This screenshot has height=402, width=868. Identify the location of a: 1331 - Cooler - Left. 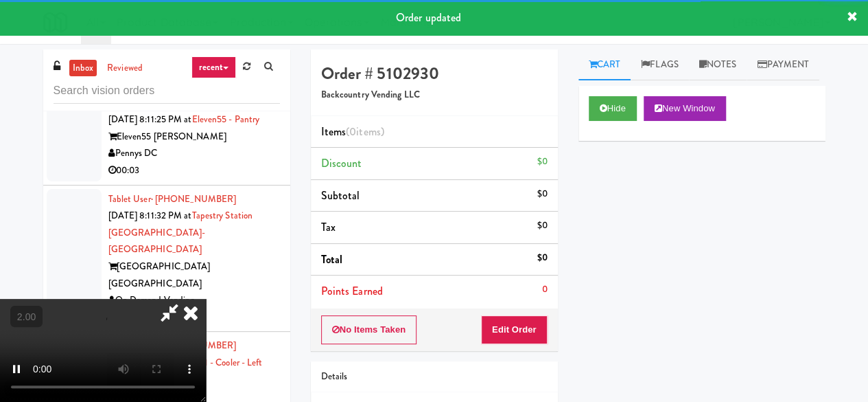
(227, 362).